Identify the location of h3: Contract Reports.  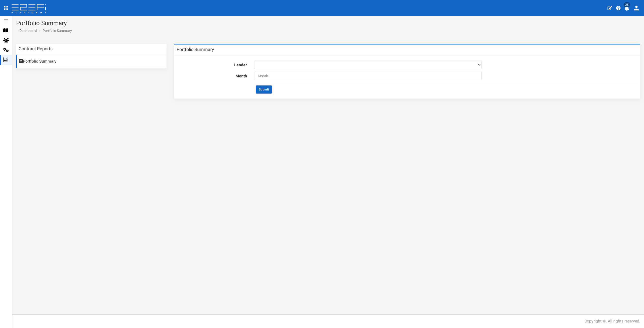
(35, 49).